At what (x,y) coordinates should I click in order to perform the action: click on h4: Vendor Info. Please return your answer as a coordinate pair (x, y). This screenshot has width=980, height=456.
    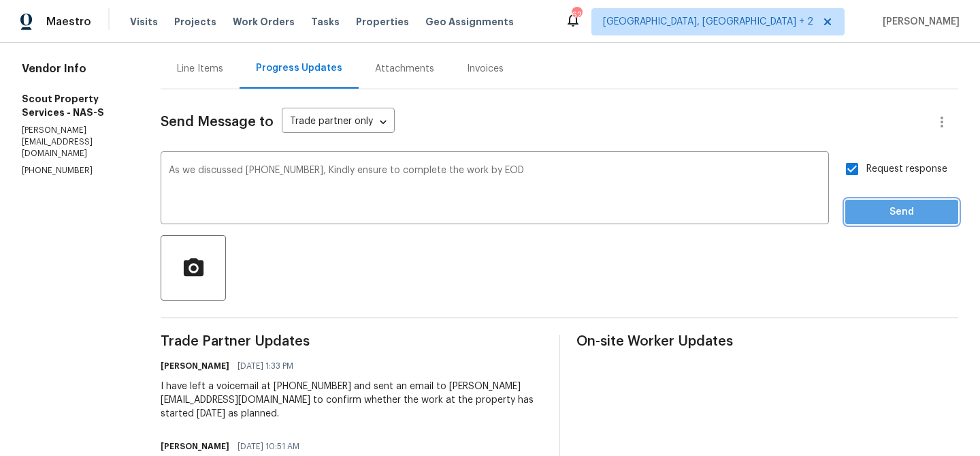
    Looking at the image, I should click on (75, 69).